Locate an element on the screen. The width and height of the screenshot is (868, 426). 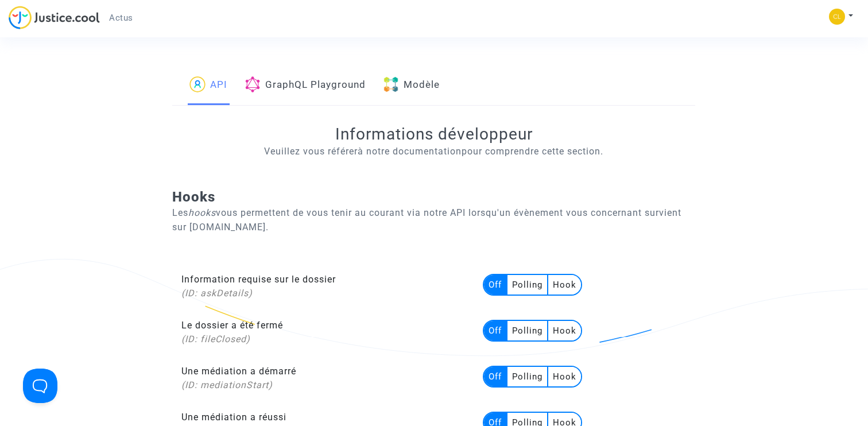
a: Modèle is located at coordinates (411, 86).